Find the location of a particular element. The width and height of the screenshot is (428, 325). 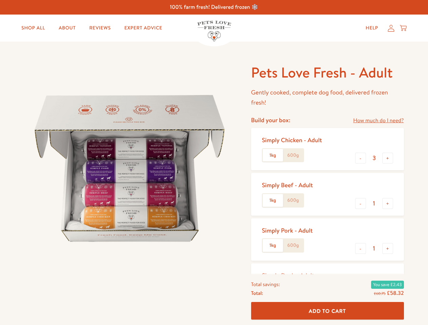

div: Simply Pork - Adult is located at coordinates (287, 230).